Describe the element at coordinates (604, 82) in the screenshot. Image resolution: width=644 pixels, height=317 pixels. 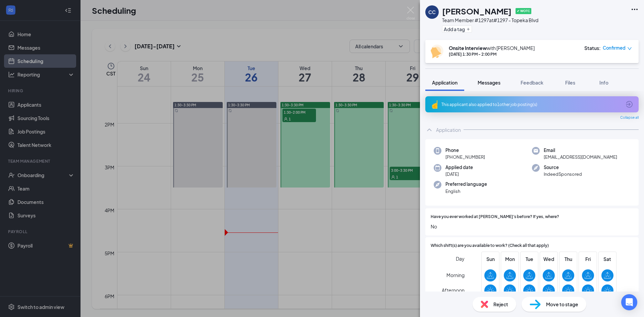
I see `span: Info` at that location.